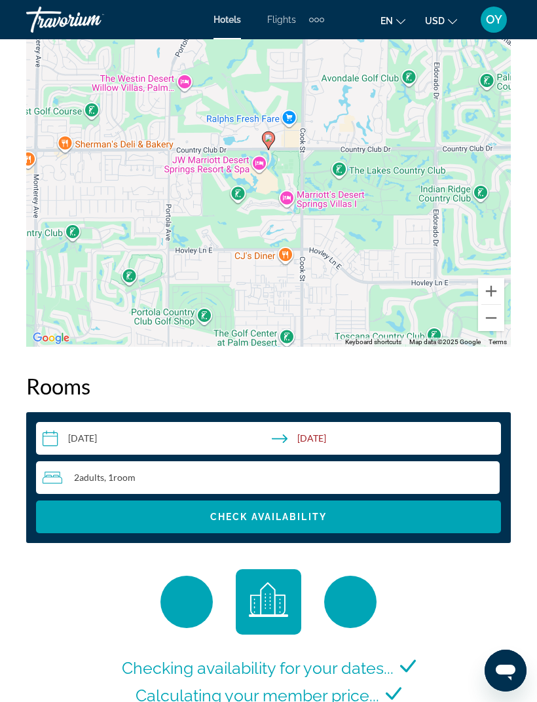  I want to click on a: Hotels, so click(227, 20).